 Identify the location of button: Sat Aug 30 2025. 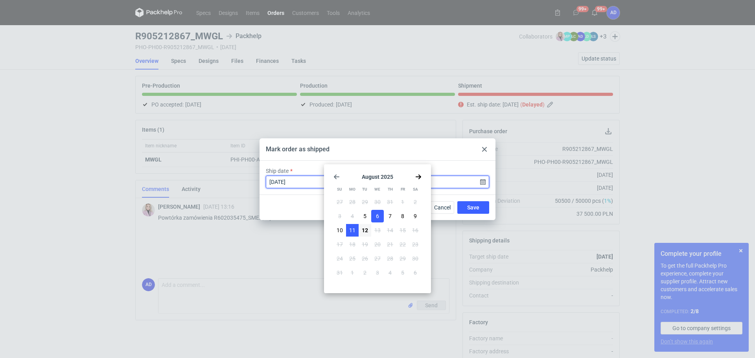
(415, 259).